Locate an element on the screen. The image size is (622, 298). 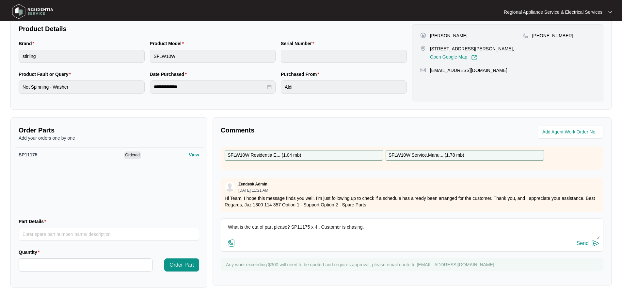
label: Brand is located at coordinates (28, 43).